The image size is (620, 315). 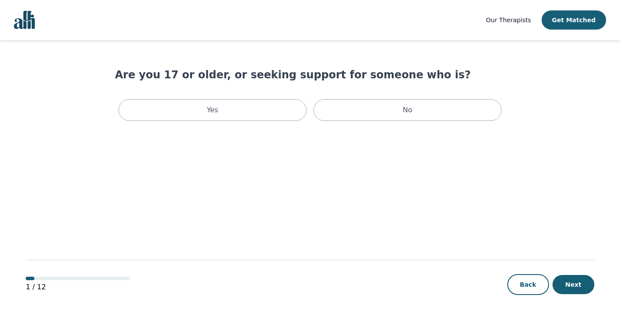 I want to click on img: alli logo, so click(x=24, y=20).